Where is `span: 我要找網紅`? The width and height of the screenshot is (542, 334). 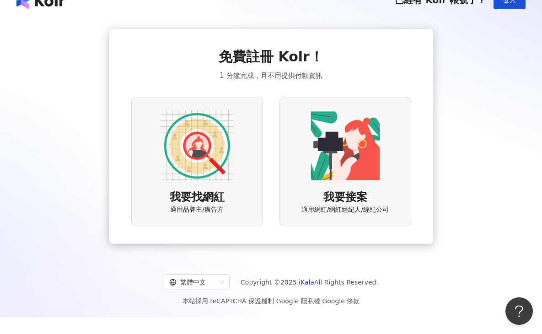 span: 我要找網紅 is located at coordinates (197, 197).